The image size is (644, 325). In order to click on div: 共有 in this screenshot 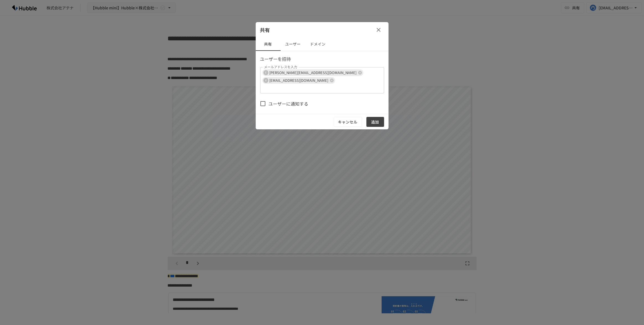, I will do `click(322, 30)`.